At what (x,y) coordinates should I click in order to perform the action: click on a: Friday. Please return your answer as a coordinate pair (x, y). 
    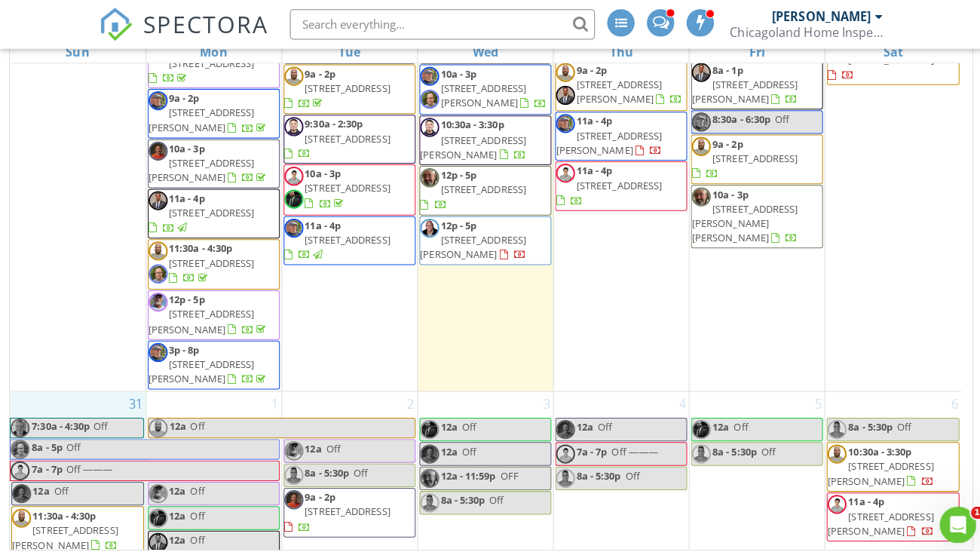
    Looking at the image, I should click on (748, 51).